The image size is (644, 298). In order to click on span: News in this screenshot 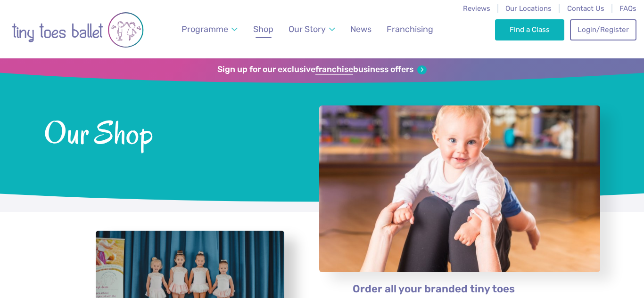, I will do `click(360, 29)`.